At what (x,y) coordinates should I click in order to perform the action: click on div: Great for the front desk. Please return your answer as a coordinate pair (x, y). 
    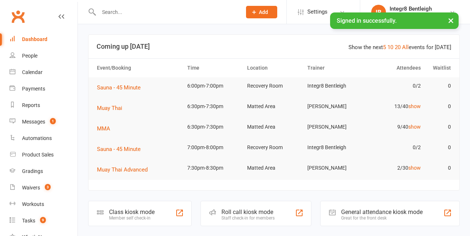
    Looking at the image, I should click on (382, 218).